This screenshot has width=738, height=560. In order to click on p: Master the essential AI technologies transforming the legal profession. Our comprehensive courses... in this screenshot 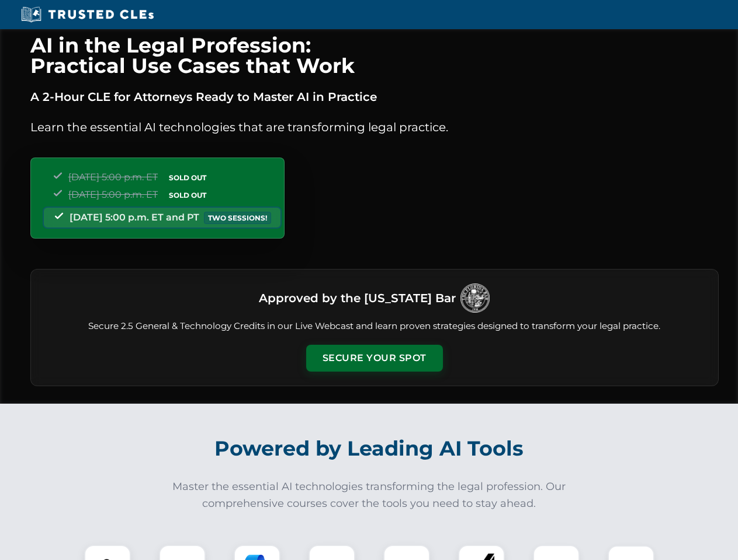, I will do `click(369, 496)`.